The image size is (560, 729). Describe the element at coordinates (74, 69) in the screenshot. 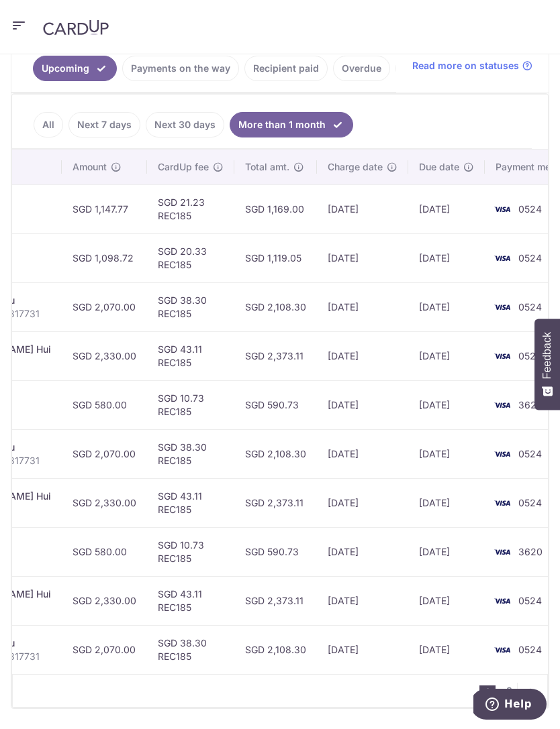

I see `a: Upcoming` at that location.